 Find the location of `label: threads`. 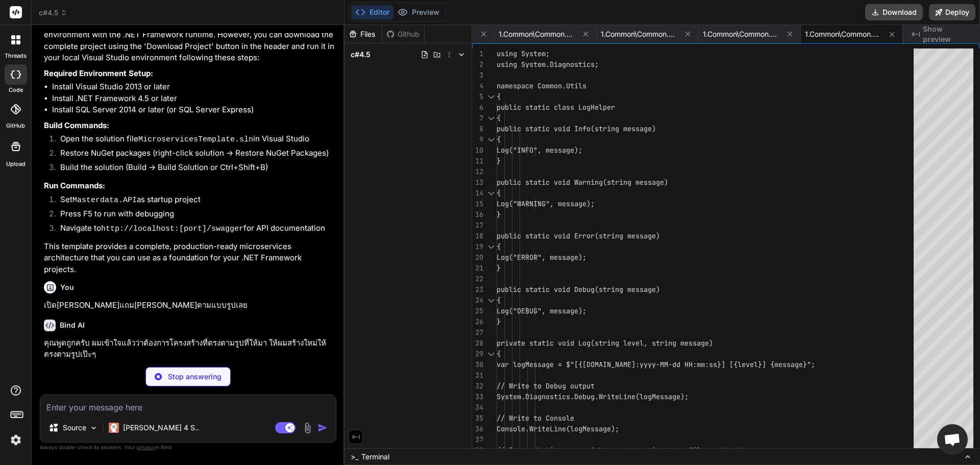

label: threads is located at coordinates (15, 56).